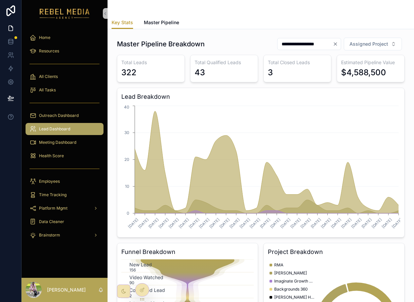 The width and height of the screenshot is (414, 302). I want to click on tspan: 20, so click(127, 159).